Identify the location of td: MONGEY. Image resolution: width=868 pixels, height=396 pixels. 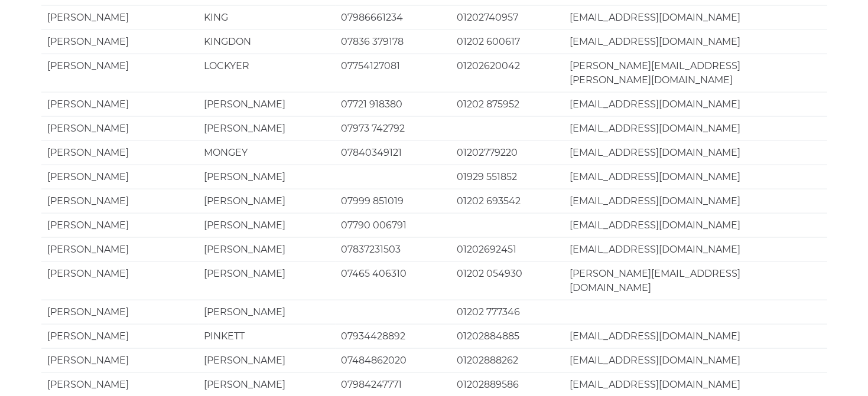
(267, 152).